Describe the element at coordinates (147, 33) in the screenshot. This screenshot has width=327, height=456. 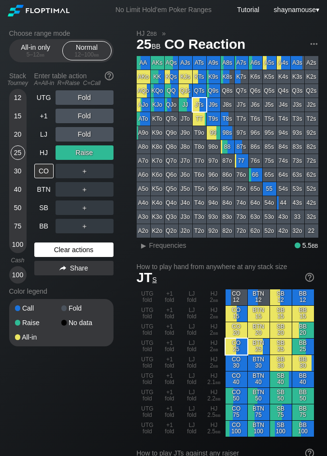
I see `span: HJ 2` at that location.